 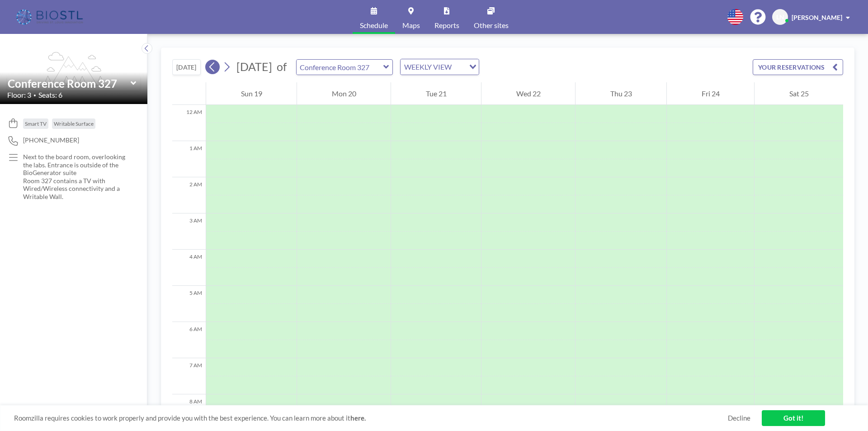 What do you see at coordinates (343, 94) in the screenshot?
I see `div: Mon 20` at bounding box center [343, 94].